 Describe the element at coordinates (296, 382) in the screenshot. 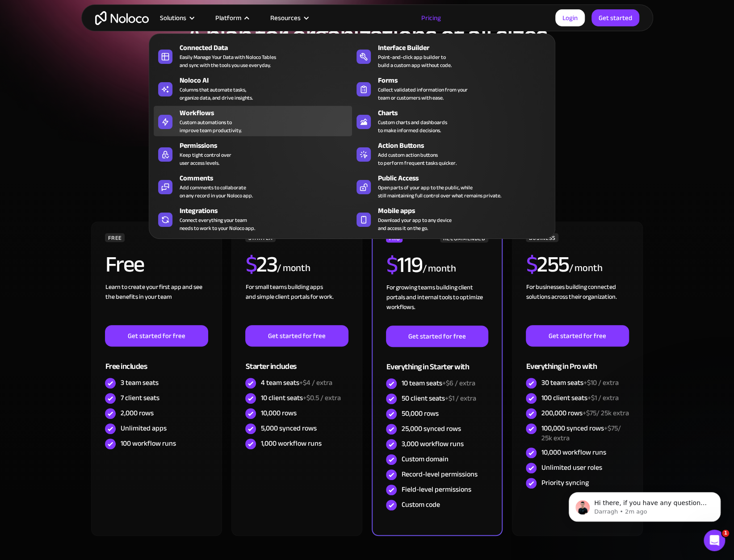

I see `div: 4 team seats` at that location.